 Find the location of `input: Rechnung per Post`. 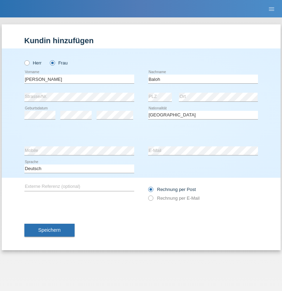

input: Rechnung per Post is located at coordinates (150, 191).